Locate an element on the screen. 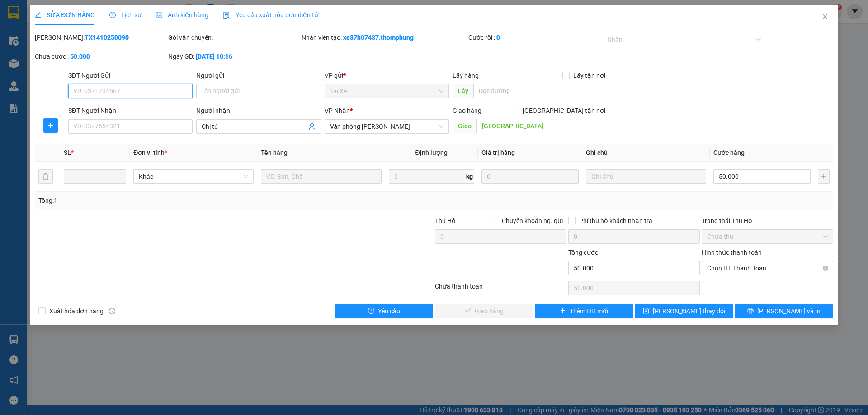 The width and height of the screenshot is (868, 415). span: edit is located at coordinates (38, 15).